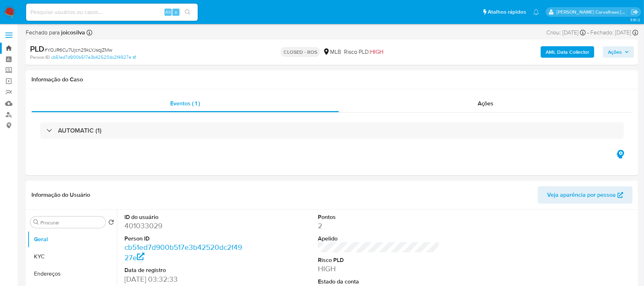 This screenshot has width=644, height=286. Describe the element at coordinates (332, 80) in the screenshot. I see `h1: Informação do Caso` at that location.